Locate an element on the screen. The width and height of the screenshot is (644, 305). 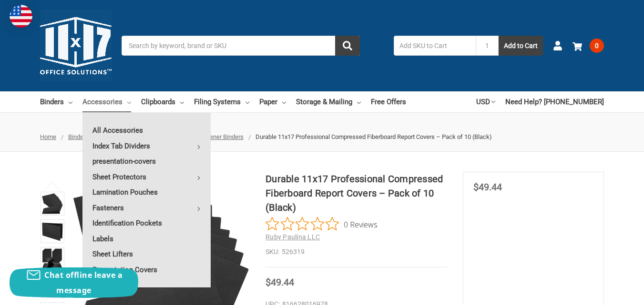
a: Presentation Covers is located at coordinates (146, 270).